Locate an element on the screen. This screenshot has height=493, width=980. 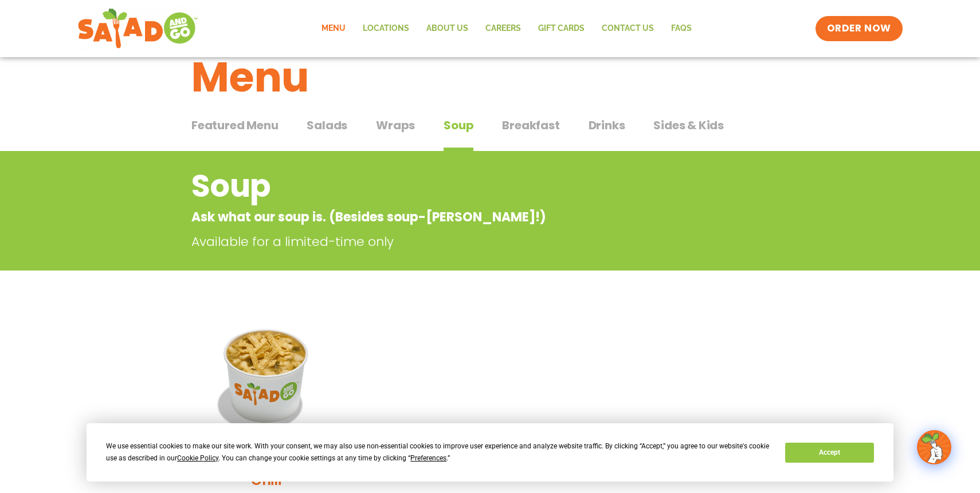
span: Soup is located at coordinates (458, 125).